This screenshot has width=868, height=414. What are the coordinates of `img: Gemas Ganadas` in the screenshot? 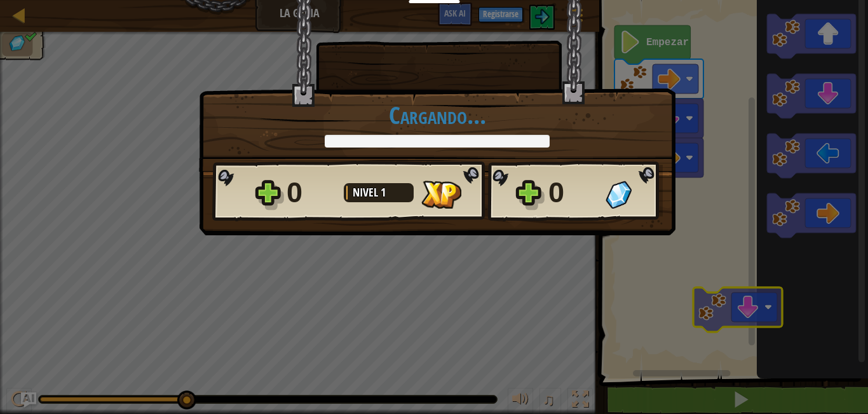 It's located at (618, 195).